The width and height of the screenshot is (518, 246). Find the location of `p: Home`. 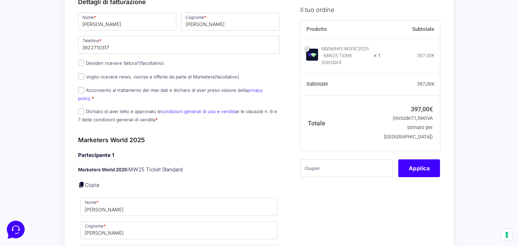

p: Home is located at coordinates (26, 195).